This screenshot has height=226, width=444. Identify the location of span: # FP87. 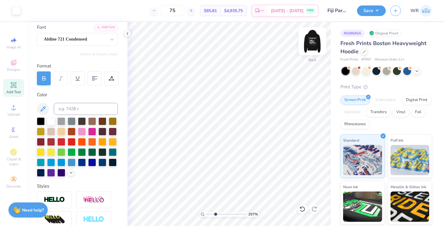
(366, 60).